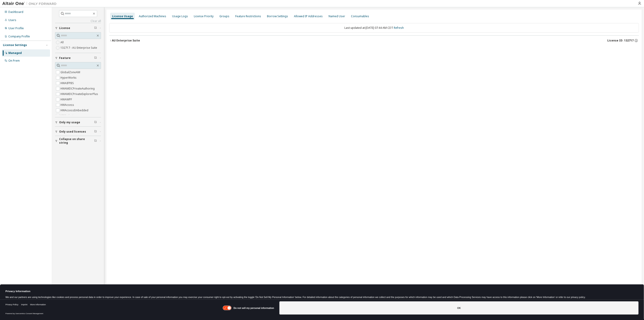 This screenshot has width=644, height=320. What do you see at coordinates (248, 16) in the screenshot?
I see `div: Feature Restrictions` at bounding box center [248, 16].